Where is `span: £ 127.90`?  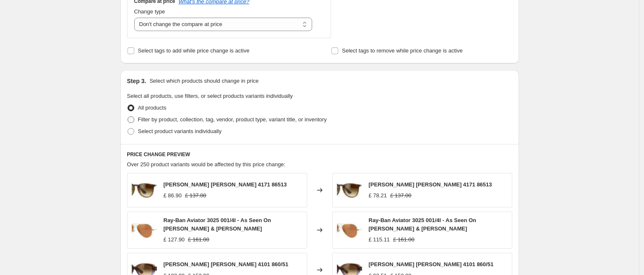
span: £ 127.90 is located at coordinates (175, 239).